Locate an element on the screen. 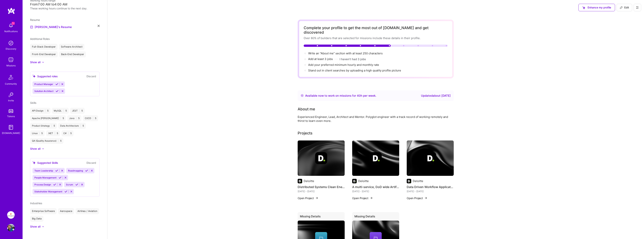 The height and width of the screenshot is (239, 644). div: Full-Stack Developer is located at coordinates (44, 47).